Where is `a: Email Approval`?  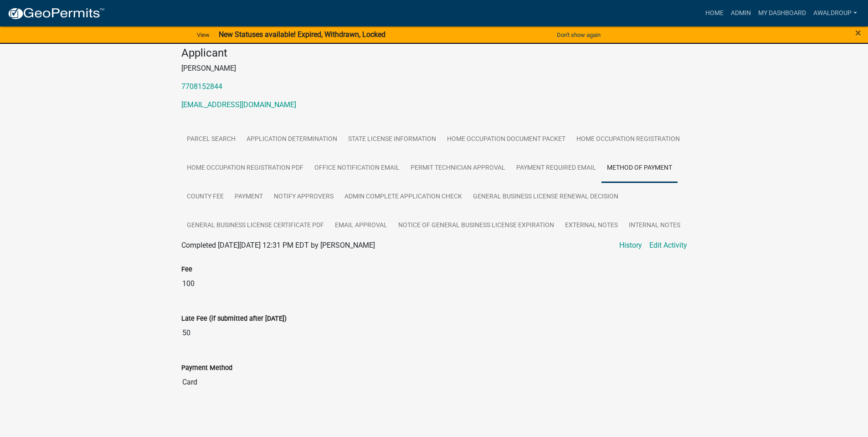 a: Email Approval is located at coordinates (361, 225).